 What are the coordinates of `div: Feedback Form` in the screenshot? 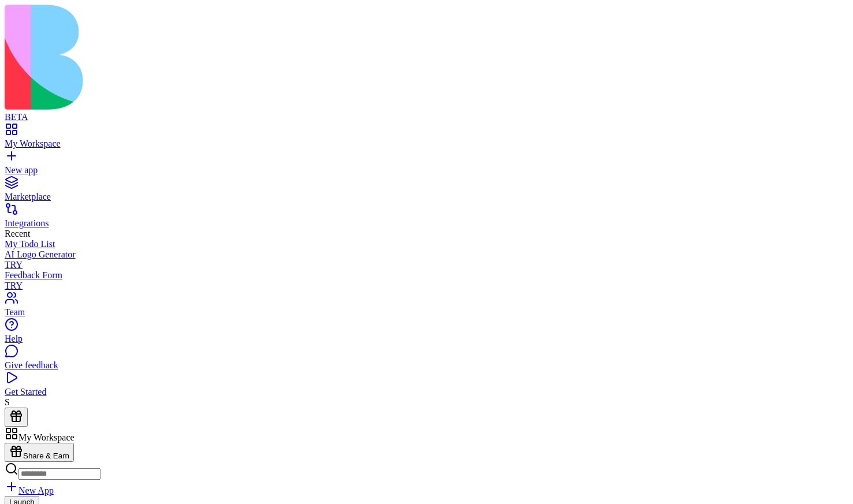 It's located at (426, 276).